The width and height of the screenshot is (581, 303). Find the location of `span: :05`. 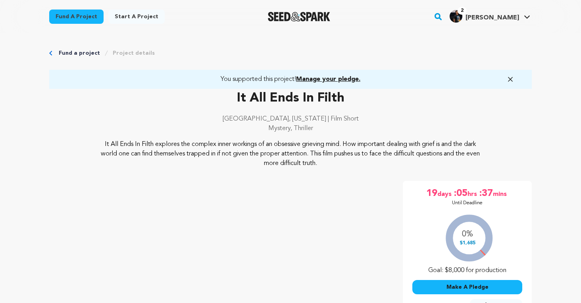

span: :05 is located at coordinates (460, 194).